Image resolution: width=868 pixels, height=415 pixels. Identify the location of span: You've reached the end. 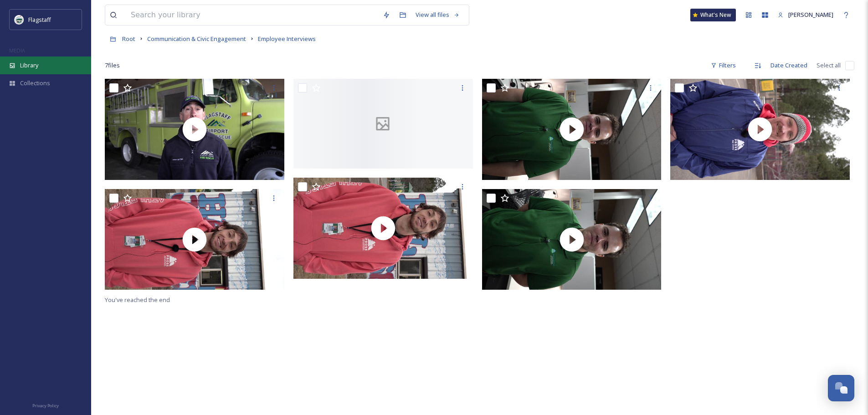
(137, 300).